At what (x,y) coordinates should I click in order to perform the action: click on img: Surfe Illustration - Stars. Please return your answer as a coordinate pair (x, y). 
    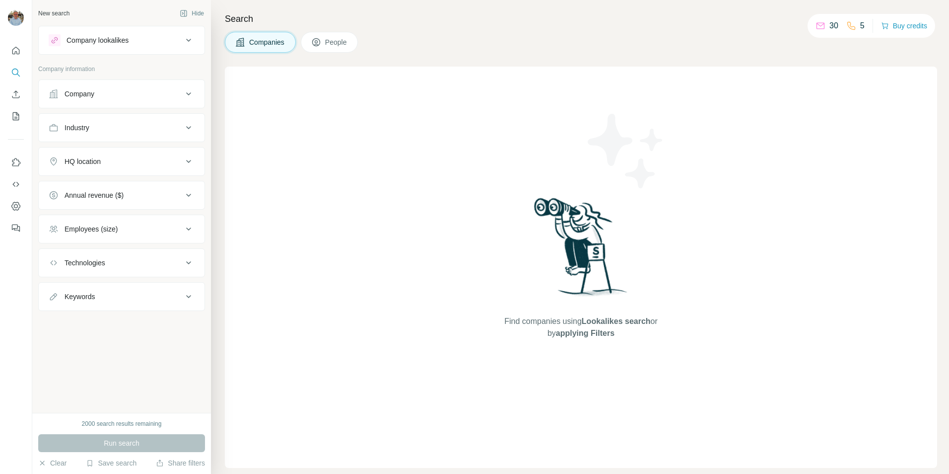
    Looking at the image, I should click on (626, 151).